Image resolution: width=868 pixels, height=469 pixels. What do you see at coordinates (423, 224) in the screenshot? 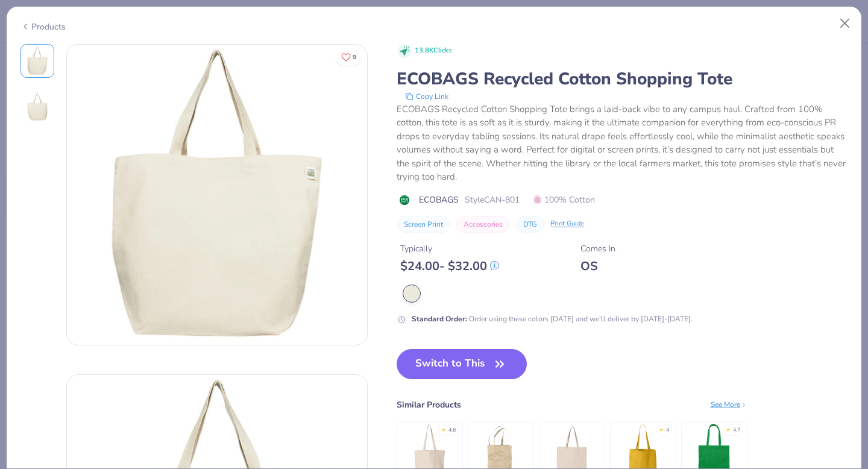
I see `button: Screen Print` at bounding box center [423, 224].